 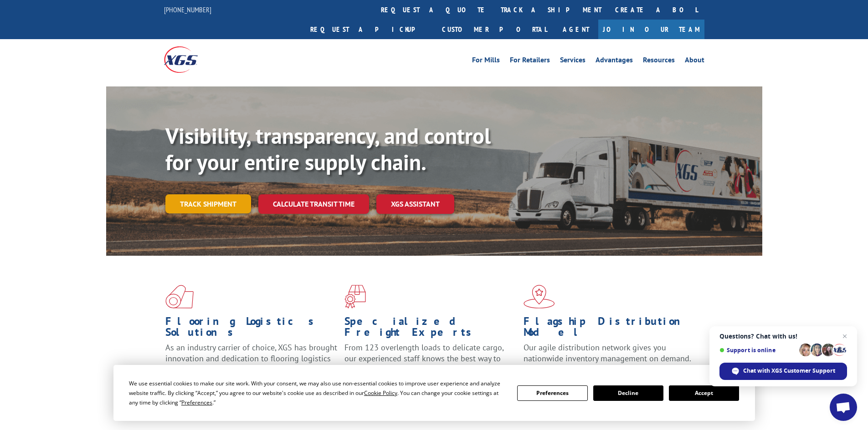 What do you see at coordinates (573, 61) in the screenshot?
I see `a: Services` at bounding box center [573, 61].